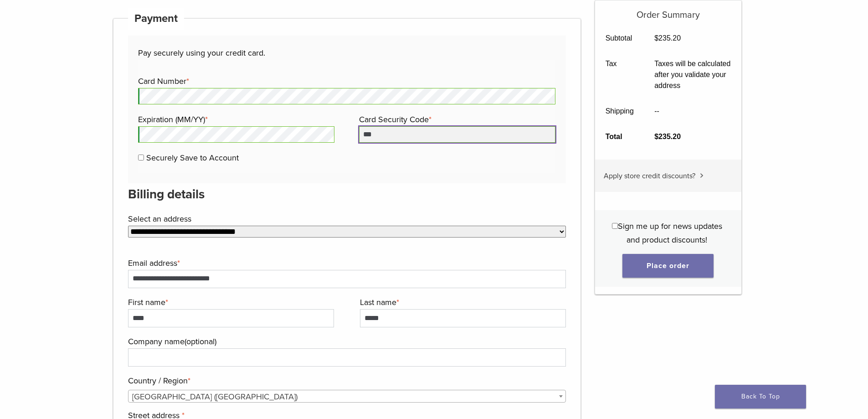 This screenshot has height=419, width=868. I want to click on label: Country / Region, so click(346, 381).